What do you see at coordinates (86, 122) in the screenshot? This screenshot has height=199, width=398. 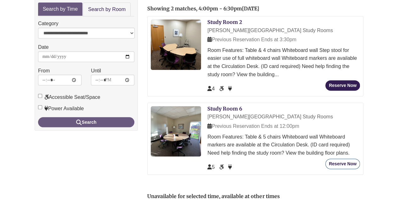 I see `button: Search` at bounding box center [86, 122].